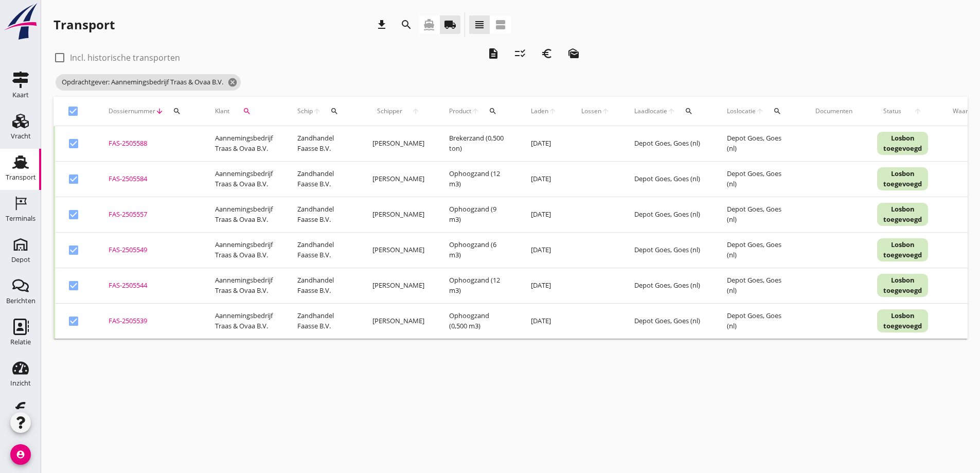  What do you see at coordinates (150, 143) in the screenshot?
I see `div: FAS-2505588` at bounding box center [150, 143].